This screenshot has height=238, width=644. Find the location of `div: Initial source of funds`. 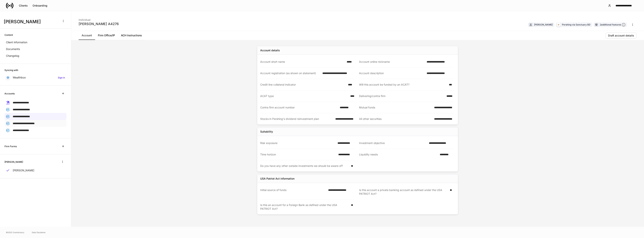

div: Initial source of funds is located at coordinates (293, 192).